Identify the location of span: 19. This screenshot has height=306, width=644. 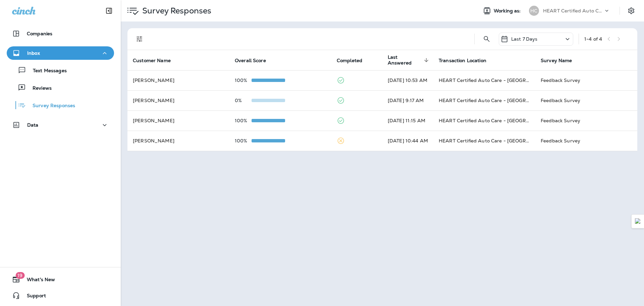
(20, 275).